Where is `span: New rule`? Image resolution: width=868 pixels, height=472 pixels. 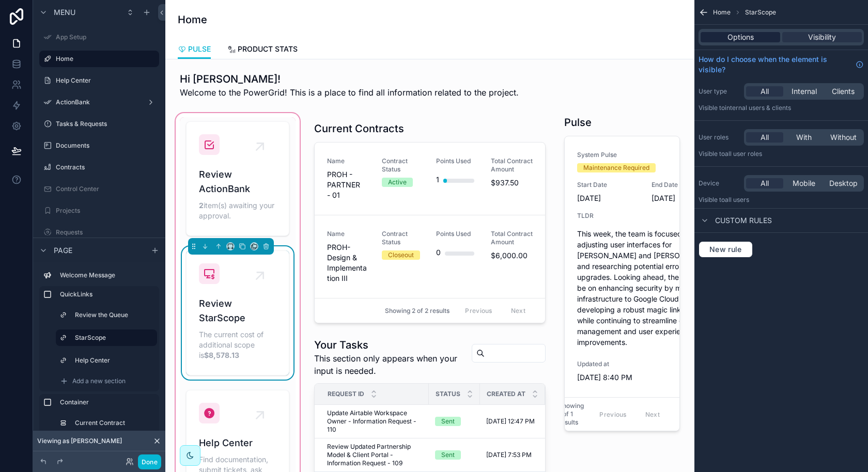 span: New rule is located at coordinates (725, 249).